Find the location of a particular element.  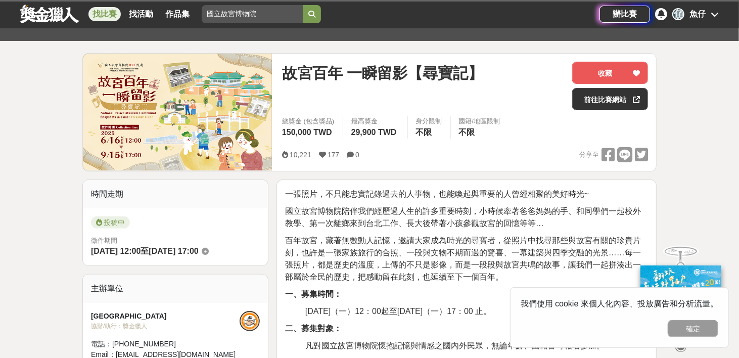

span: 總獎金 (包含獎品) is located at coordinates (309, 121).